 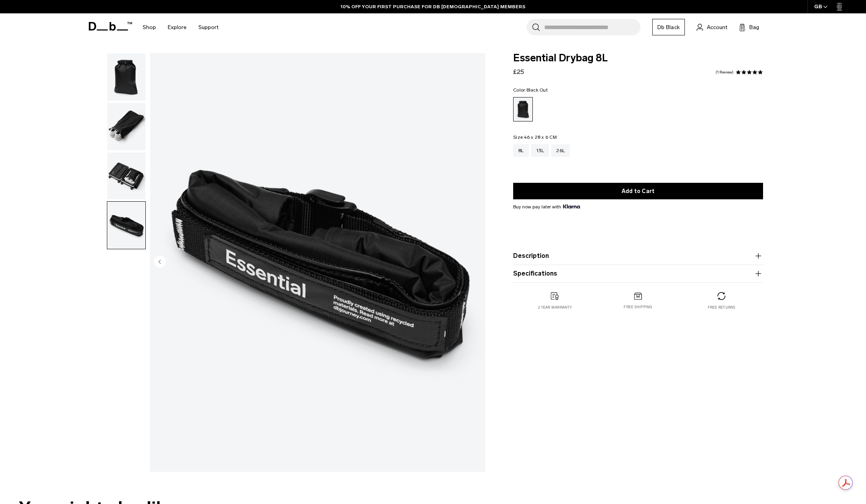 I want to click on p: 2 year warranty, so click(x=555, y=307).